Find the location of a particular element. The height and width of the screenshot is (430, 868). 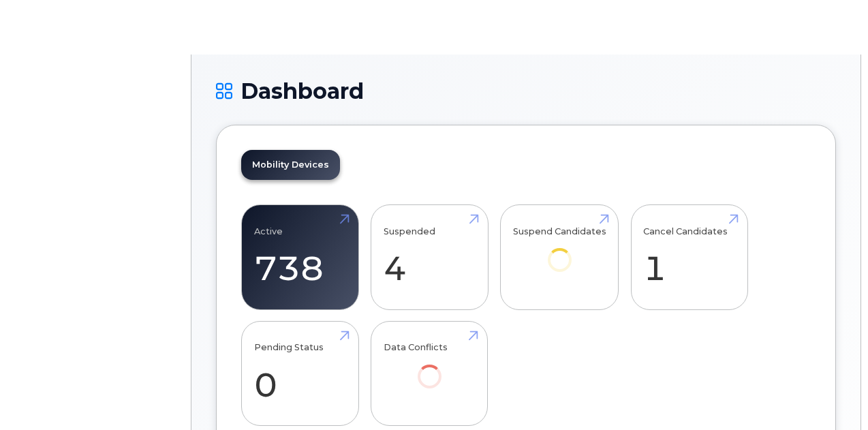

a: Cancel Candidates 1 is located at coordinates (689, 258).